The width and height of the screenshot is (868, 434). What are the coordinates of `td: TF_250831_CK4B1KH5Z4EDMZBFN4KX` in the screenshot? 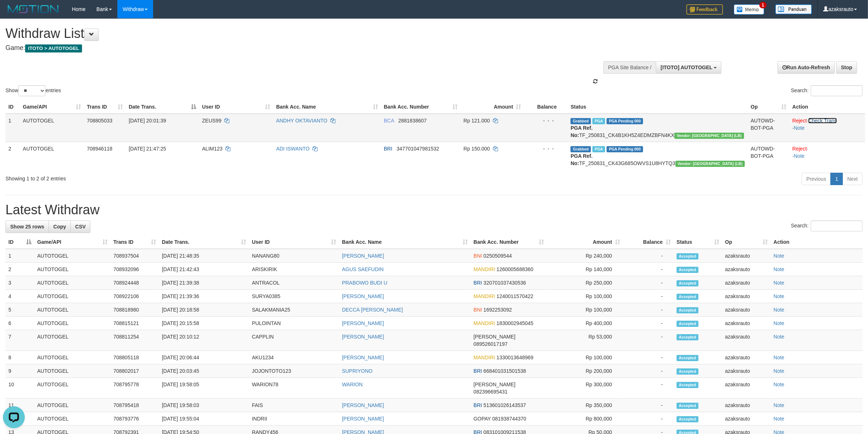 It's located at (658, 128).